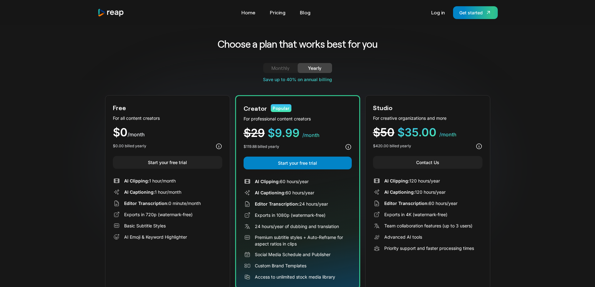 The width and height of the screenshot is (595, 287). What do you see at coordinates (305, 12) in the screenshot?
I see `a: Blog` at bounding box center [305, 12].